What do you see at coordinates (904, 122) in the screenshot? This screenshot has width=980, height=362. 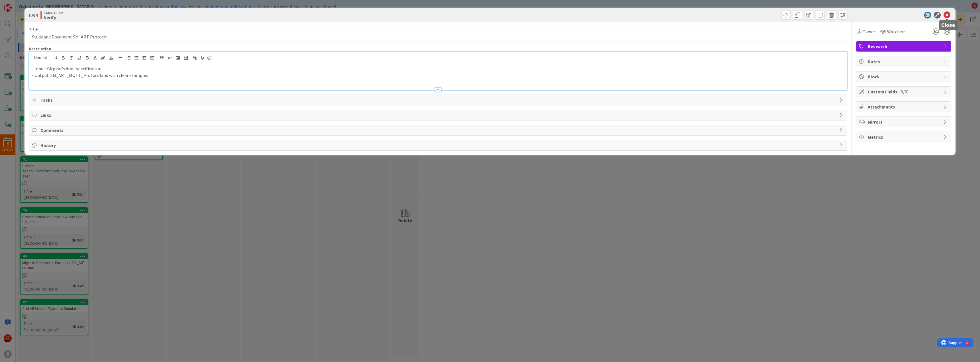 I see `span: Mirrors` at bounding box center [904, 122].